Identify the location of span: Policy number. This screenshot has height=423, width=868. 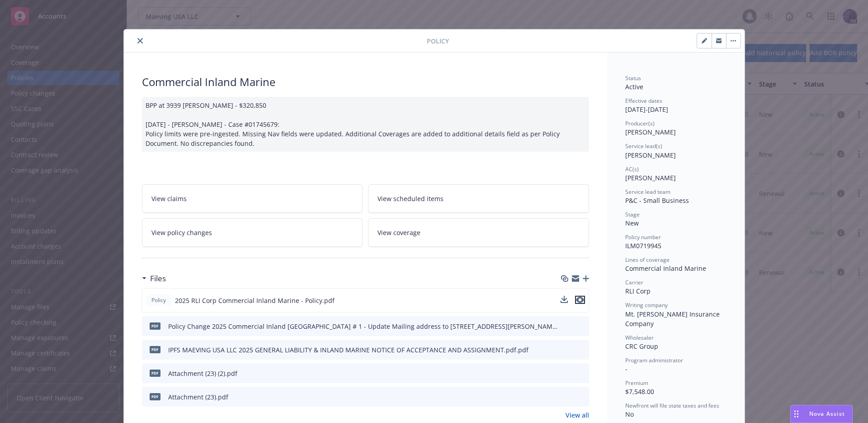
(643, 237).